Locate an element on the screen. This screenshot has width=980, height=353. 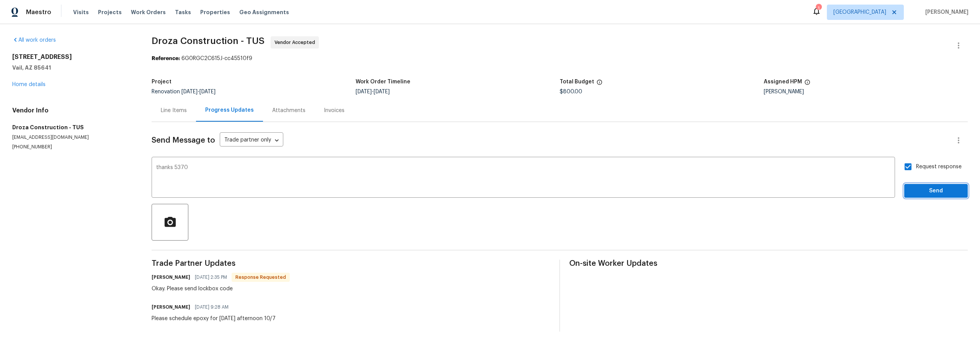
a: All work orders is located at coordinates (34, 40).